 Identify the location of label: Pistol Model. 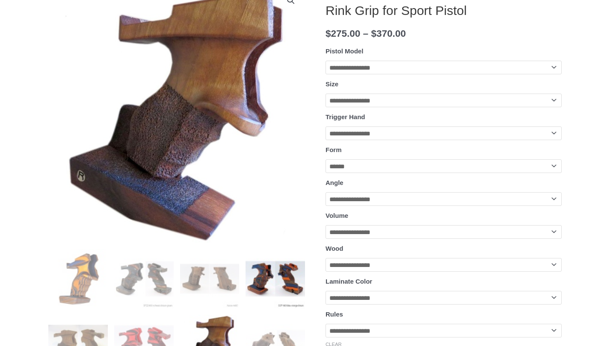
(344, 51).